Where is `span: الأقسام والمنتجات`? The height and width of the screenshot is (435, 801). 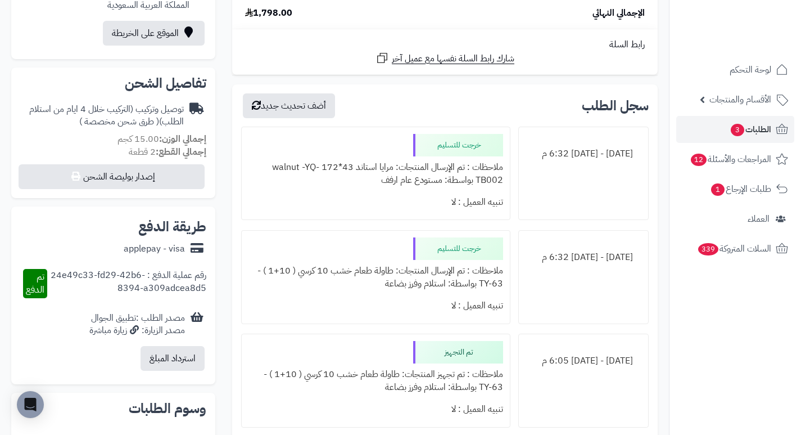
span: الأقسام والمنتجات is located at coordinates (740, 99).